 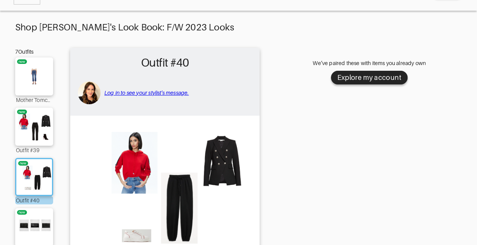 What do you see at coordinates (34, 52) in the screenshot?
I see `div: 7 Outfits` at bounding box center [34, 52].